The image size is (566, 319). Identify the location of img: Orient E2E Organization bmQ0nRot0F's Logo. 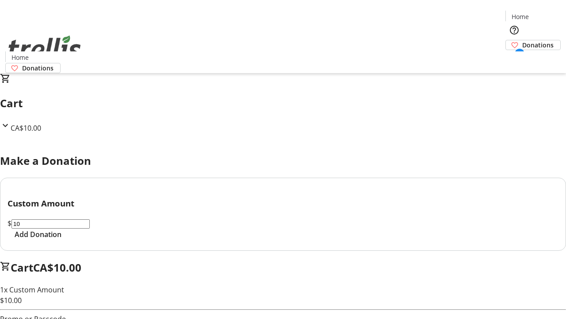
(45, 48).